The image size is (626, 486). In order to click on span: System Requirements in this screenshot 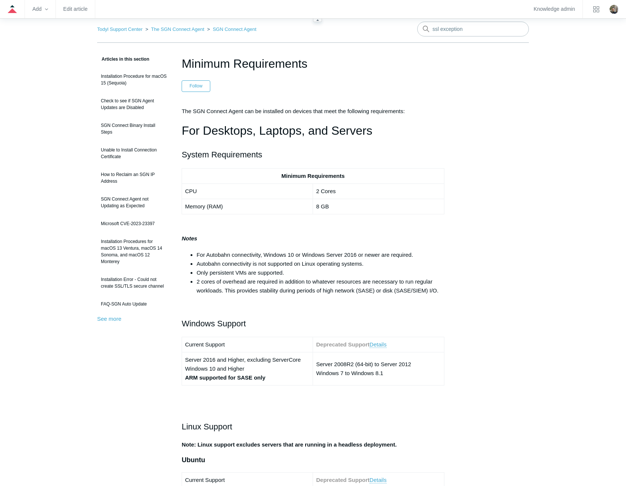, I will do `click(222, 154)`.